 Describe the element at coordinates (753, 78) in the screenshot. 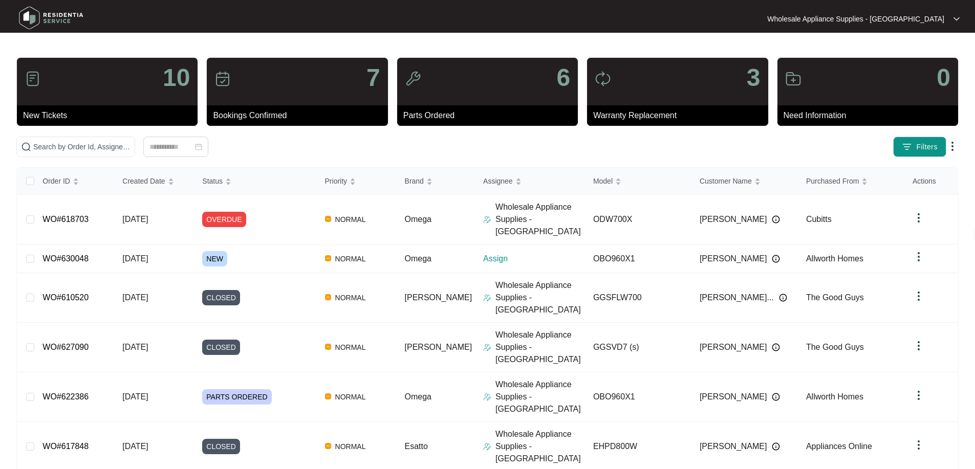

I see `p: 3` at that location.